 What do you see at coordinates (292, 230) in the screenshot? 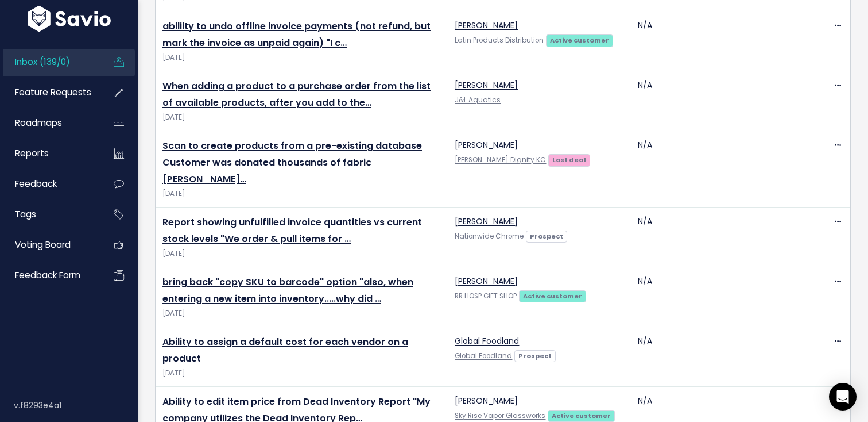
I see `a: Report showing unfulfilled invoice quantities vs current stock levels "We order & pull items for …` at bounding box center [292, 230].